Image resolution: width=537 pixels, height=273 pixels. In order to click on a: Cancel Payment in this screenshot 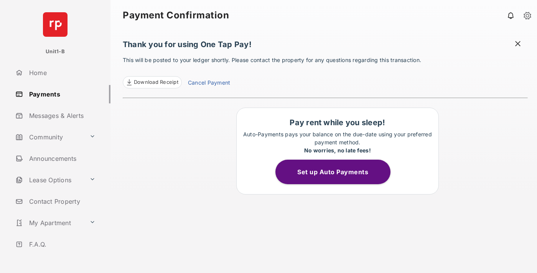, I will do `click(209, 84)`.